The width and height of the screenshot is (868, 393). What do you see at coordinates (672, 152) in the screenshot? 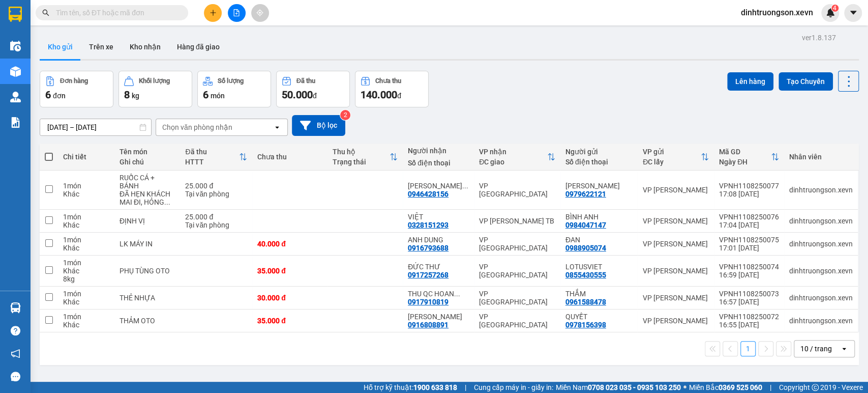
I see `div: VP gửi` at bounding box center [672, 152].